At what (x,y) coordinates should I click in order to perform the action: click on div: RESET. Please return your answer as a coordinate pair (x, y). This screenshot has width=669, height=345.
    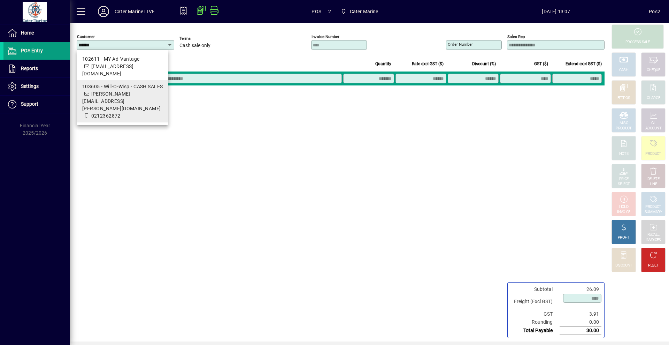
    Looking at the image, I should click on (653, 265).